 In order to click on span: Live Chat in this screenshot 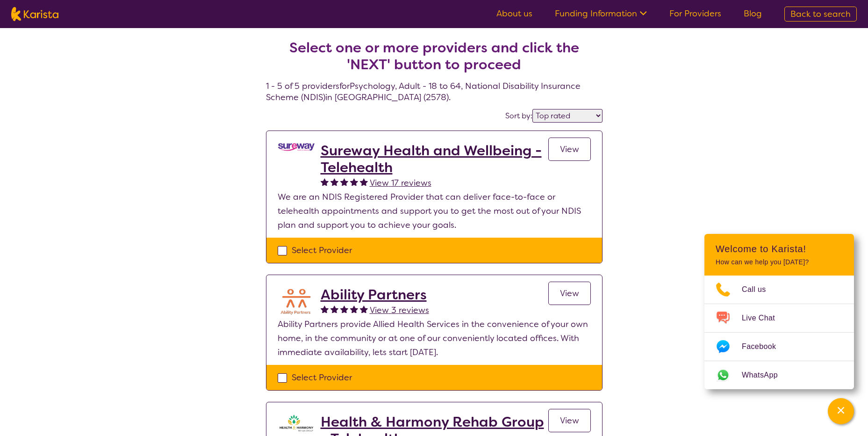, I will do `click(764, 318)`.